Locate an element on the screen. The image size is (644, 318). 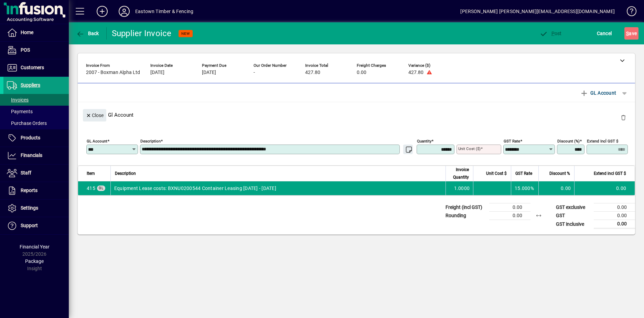
span: Home is located at coordinates (26, 32).